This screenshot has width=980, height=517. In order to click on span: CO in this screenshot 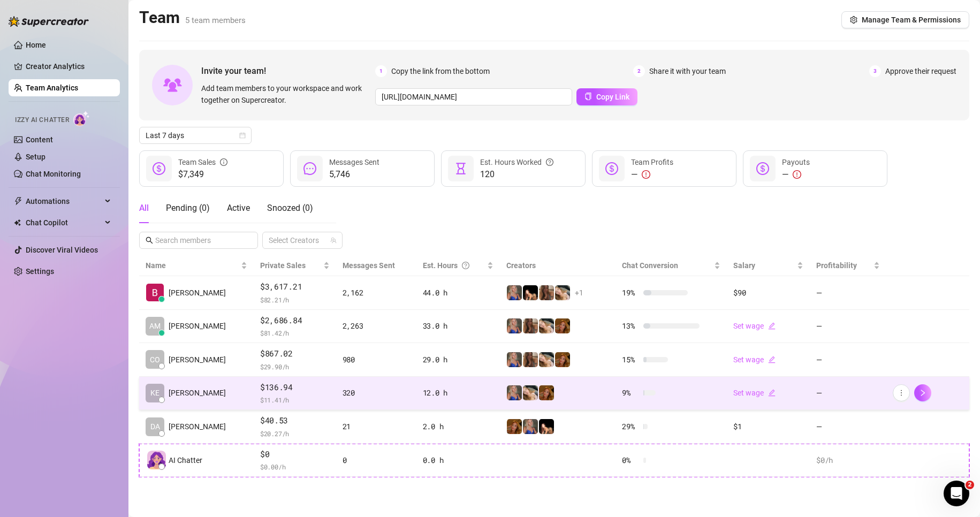, I will do `click(154, 360)`.